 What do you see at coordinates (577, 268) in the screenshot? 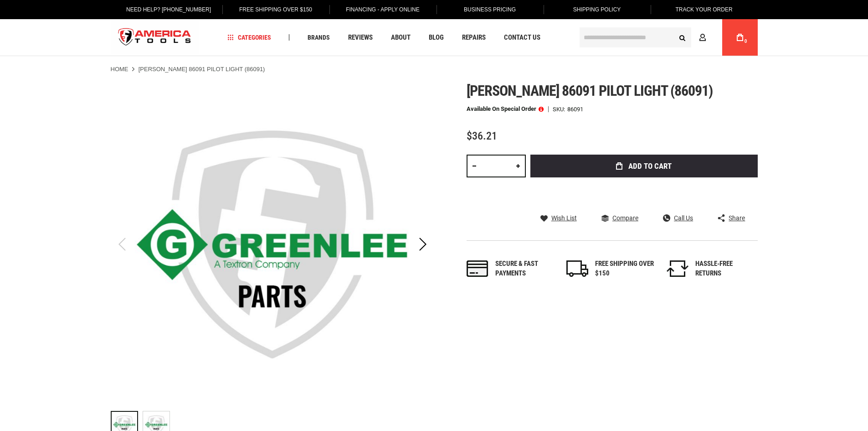
I see `img: shipping` at bounding box center [577, 268].